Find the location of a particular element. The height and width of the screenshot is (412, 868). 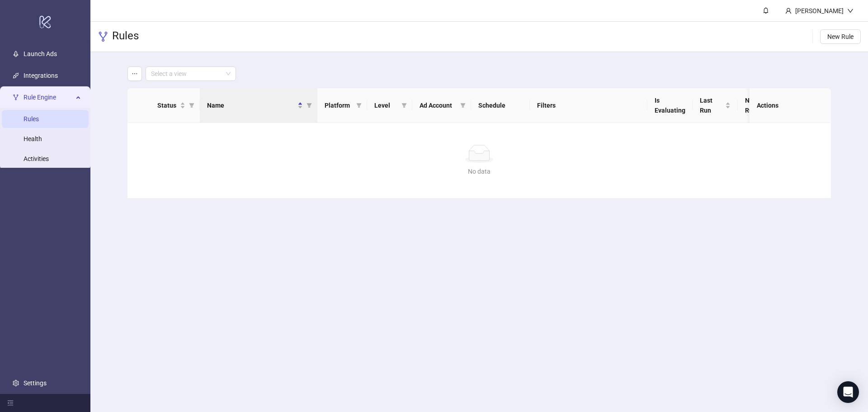

div: No data is located at coordinates (479, 171).